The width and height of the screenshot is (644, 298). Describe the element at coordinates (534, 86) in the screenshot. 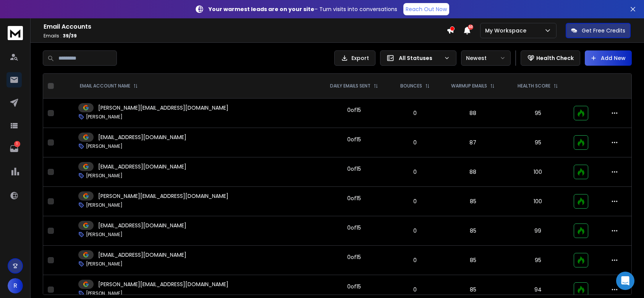

I see `p: HEALTH SCORE` at that location.